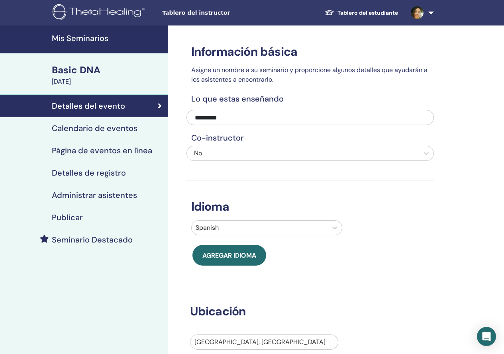 The image size is (504, 354). I want to click on h4: Calendario de eventos, so click(94, 128).